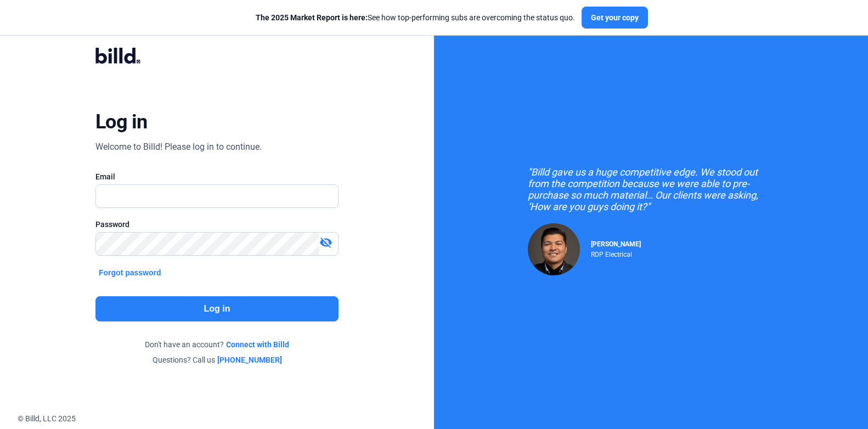 Image resolution: width=868 pixels, height=429 pixels. I want to click on div: Email, so click(217, 177).